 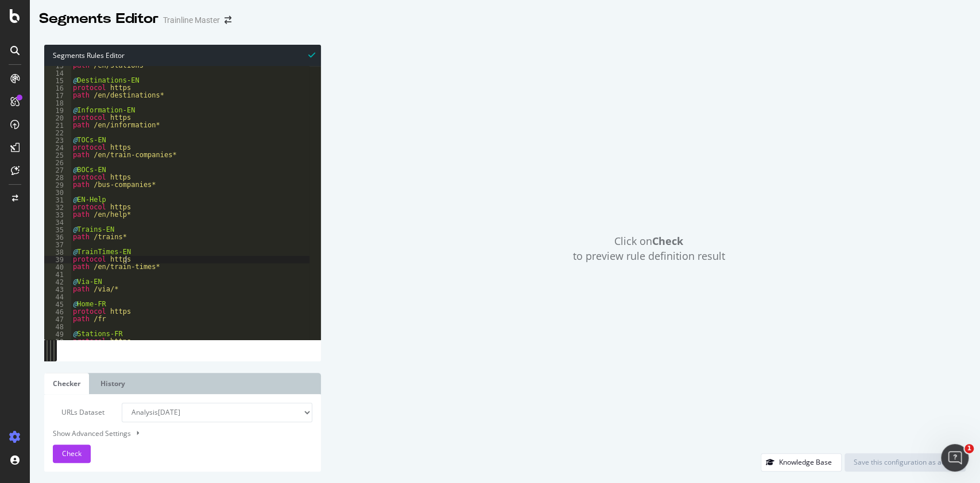 I want to click on div: Segments Editor, so click(x=99, y=19).